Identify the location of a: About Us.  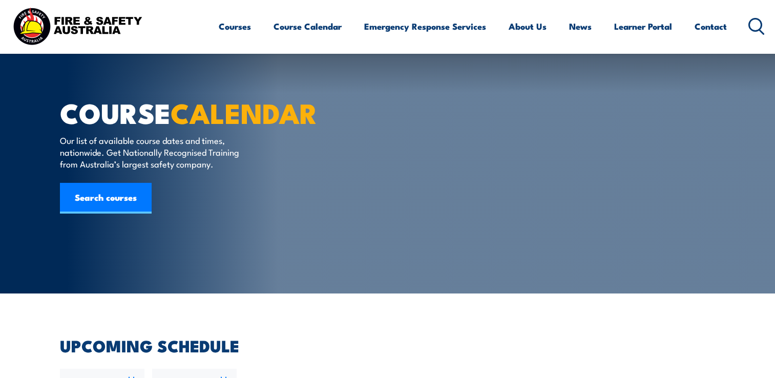
(527, 26).